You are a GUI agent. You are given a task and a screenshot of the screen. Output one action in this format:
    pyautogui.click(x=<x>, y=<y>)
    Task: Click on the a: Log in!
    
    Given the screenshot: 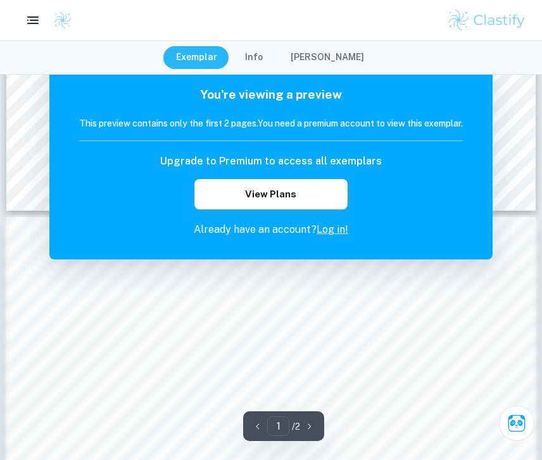 What is the action you would take?
    pyautogui.click(x=332, y=229)
    